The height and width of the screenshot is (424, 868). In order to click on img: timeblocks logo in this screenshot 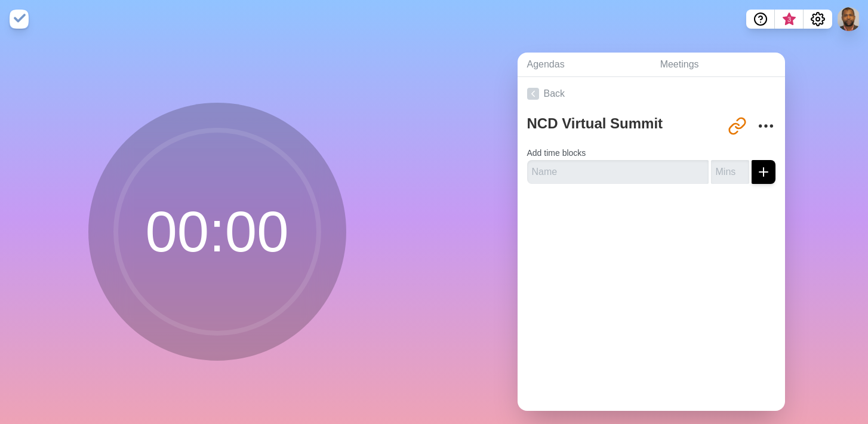, I will do `click(19, 19)`.